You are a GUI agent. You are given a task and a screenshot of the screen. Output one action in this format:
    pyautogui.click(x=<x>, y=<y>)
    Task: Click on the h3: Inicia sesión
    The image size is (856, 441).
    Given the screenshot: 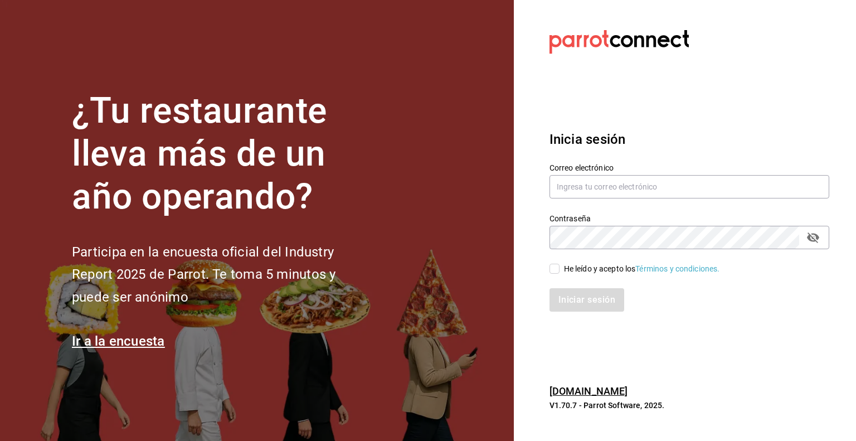 What is the action you would take?
    pyautogui.click(x=689, y=139)
    